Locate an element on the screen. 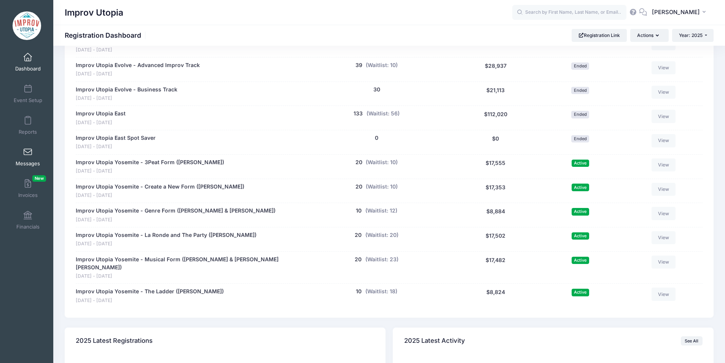  a: Improv Utopia Evolve - Business Track is located at coordinates (126, 89).